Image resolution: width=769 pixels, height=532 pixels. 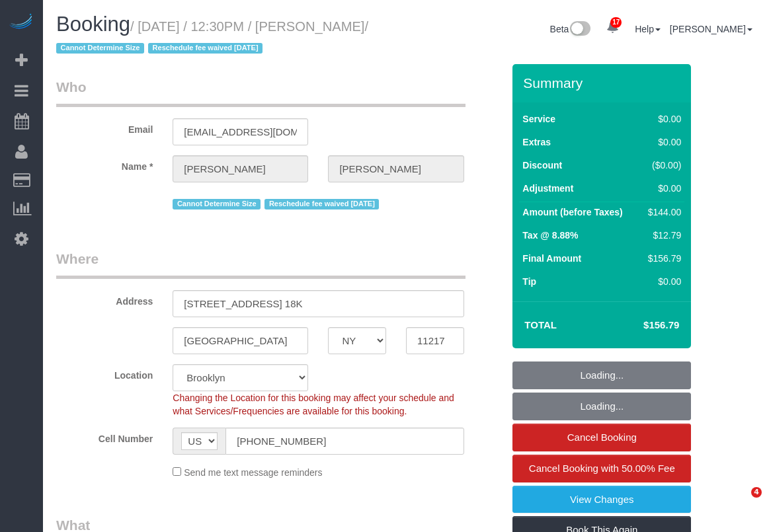 I want to click on legend: Where, so click(x=260, y=264).